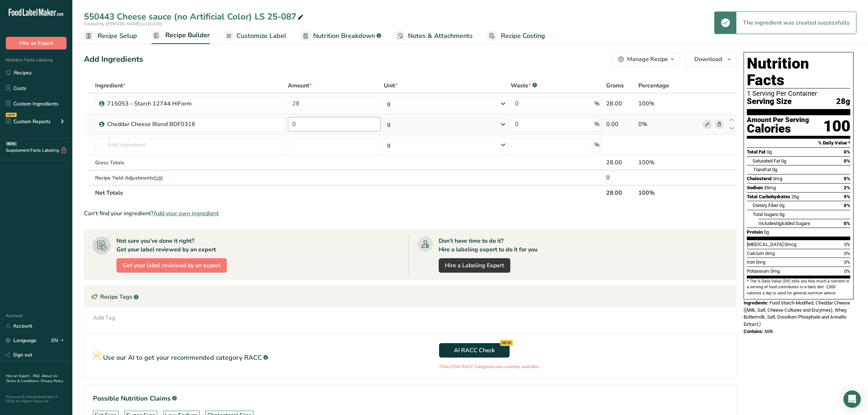 The width and height of the screenshot is (868, 415). I want to click on span: Fat, so click(762, 170).